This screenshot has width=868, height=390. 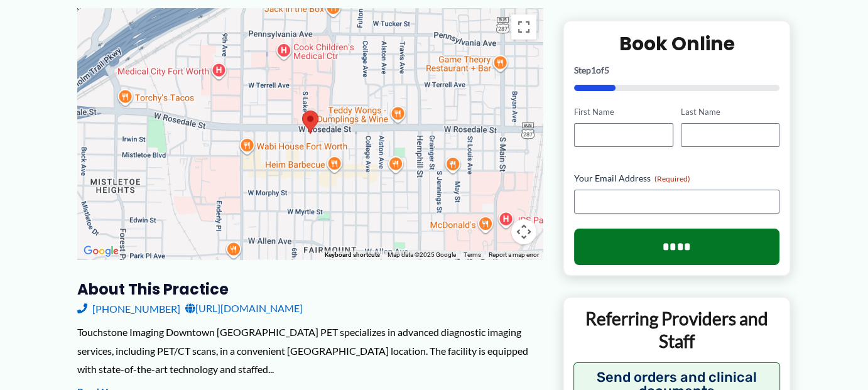 I want to click on span: 1, so click(x=594, y=70).